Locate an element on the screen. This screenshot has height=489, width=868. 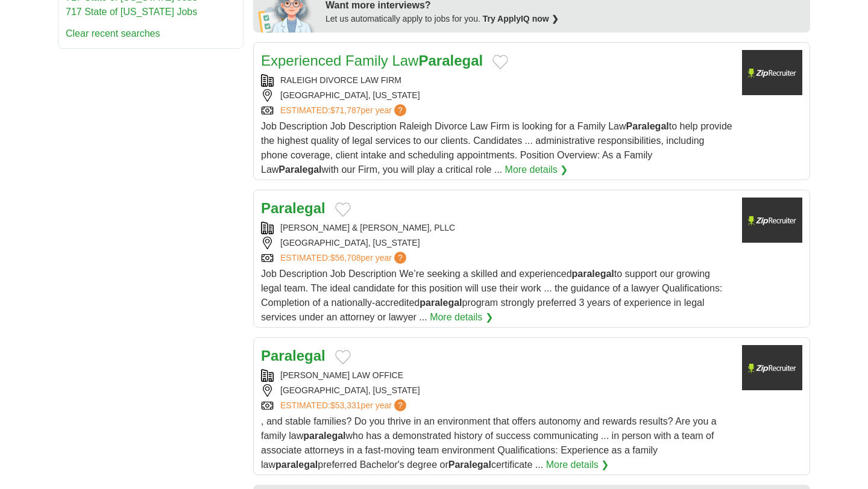
a: ESTIMATED:$71,787per year? is located at coordinates (344, 110).